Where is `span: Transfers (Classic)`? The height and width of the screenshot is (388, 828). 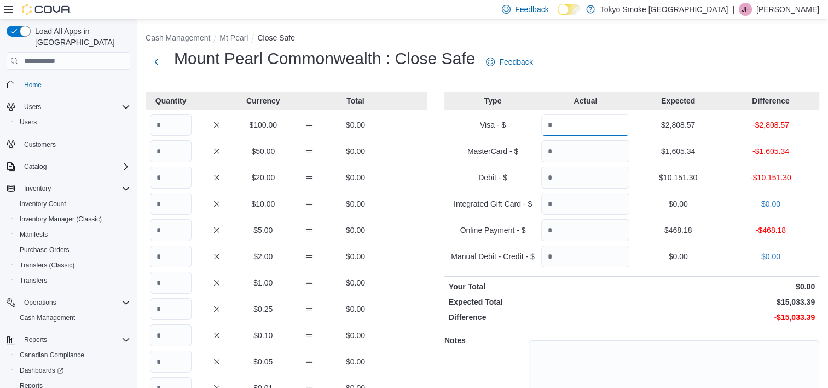
span: Transfers (Classic) is located at coordinates (47, 265).